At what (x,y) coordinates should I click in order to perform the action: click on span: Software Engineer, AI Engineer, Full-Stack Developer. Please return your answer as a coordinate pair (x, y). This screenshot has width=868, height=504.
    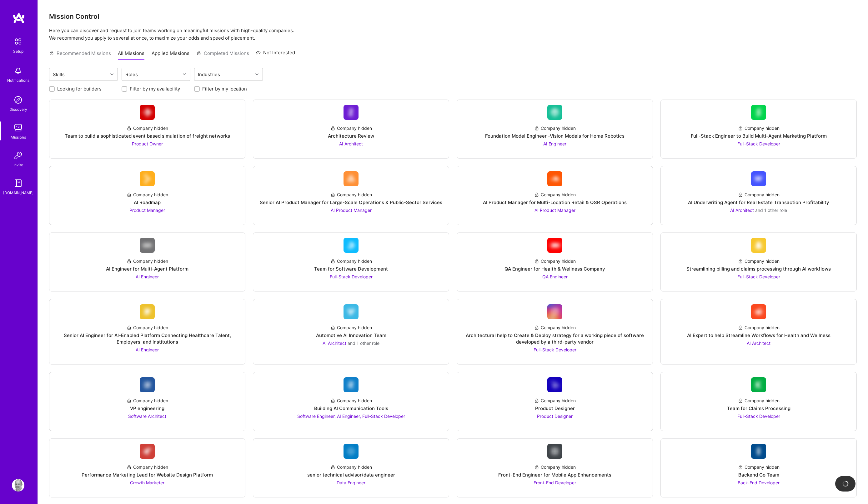
    Looking at the image, I should click on (351, 417).